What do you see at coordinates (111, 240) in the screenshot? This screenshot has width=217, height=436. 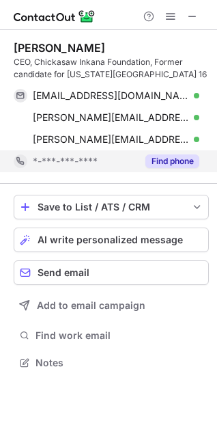 I see `button: AI write personalized message` at bounding box center [111, 240].